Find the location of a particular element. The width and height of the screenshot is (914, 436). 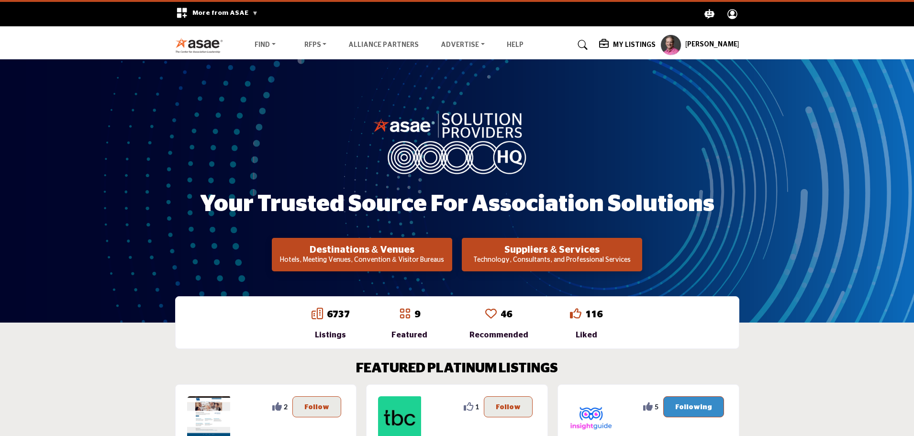

img: image is located at coordinates (457, 142).